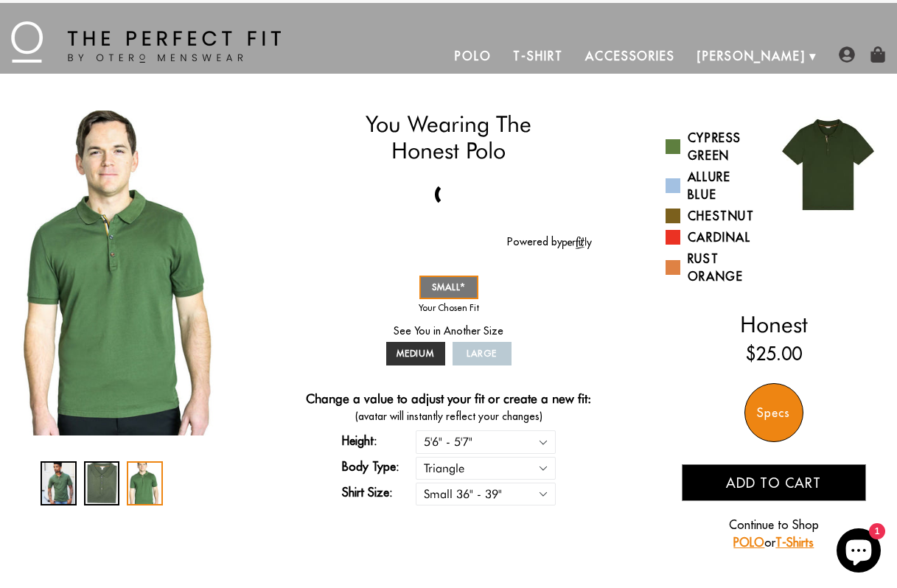 The width and height of the screenshot is (897, 588). I want to click on img: 017.jpg, so click(828, 165).